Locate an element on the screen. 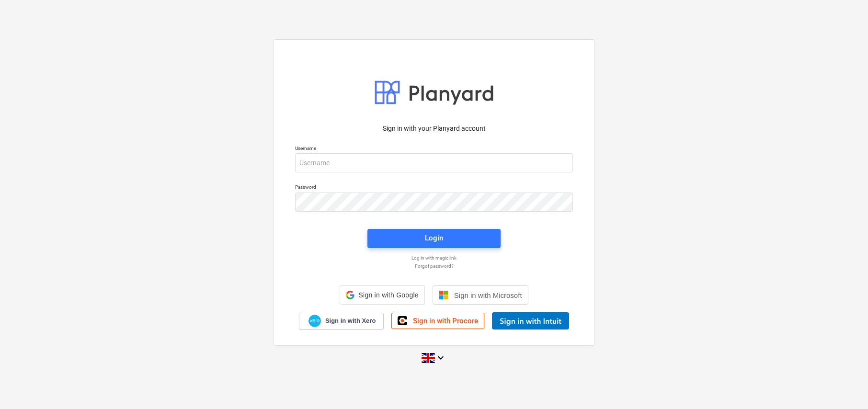 This screenshot has width=868, height=409. span: Sign in with Microsoft is located at coordinates (488, 295).